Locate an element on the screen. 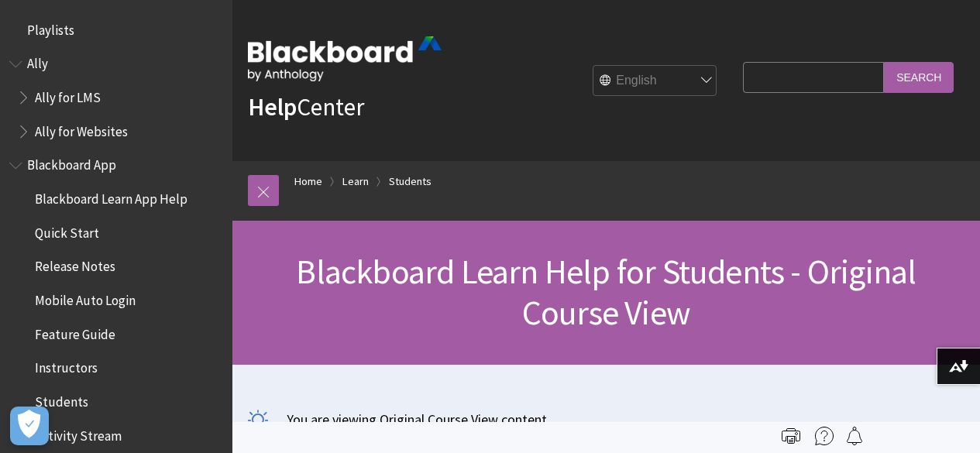 The width and height of the screenshot is (980, 453). img: Blackboard by Anthology is located at coordinates (345, 59).